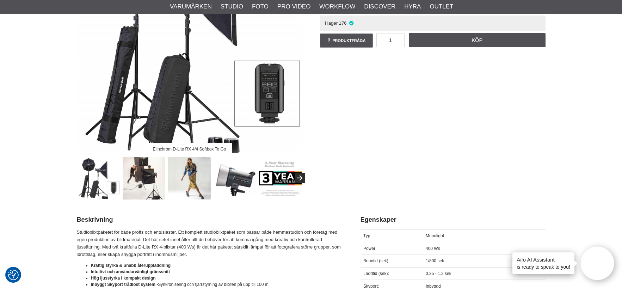 The image size is (622, 288). I want to click on h2: Beskrivning, so click(210, 219).